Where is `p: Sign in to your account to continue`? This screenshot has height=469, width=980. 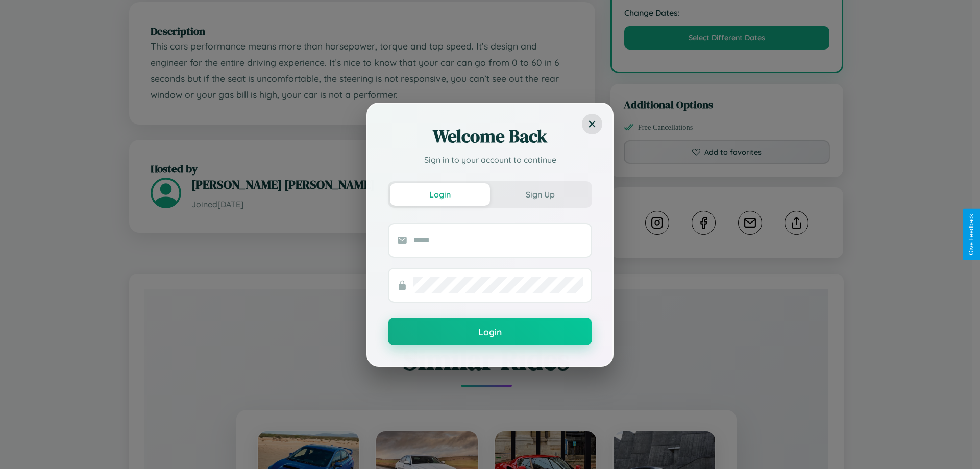 p: Sign in to your account to continue is located at coordinates (490, 160).